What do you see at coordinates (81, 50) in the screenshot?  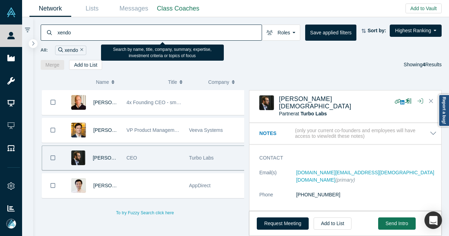 I see `button: Remove Filter` at bounding box center [81, 50].